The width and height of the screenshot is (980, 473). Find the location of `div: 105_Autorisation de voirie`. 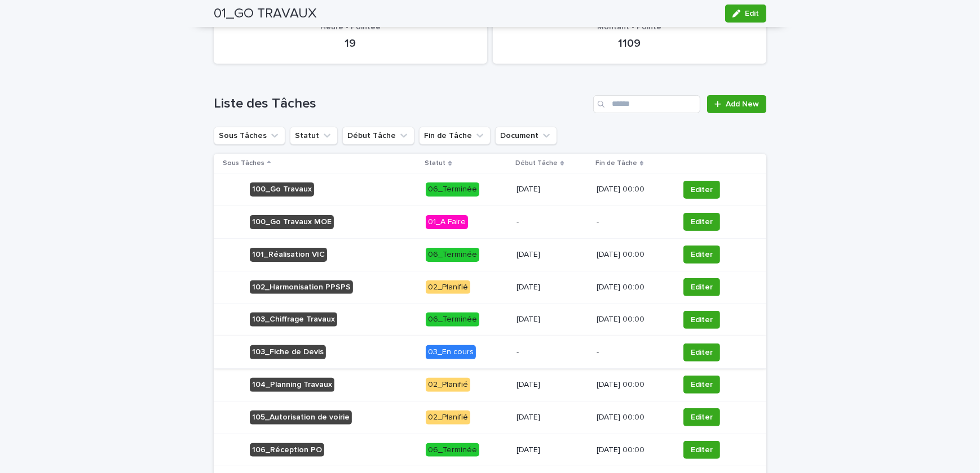

div: 105_Autorisation de voirie is located at coordinates (300, 417).